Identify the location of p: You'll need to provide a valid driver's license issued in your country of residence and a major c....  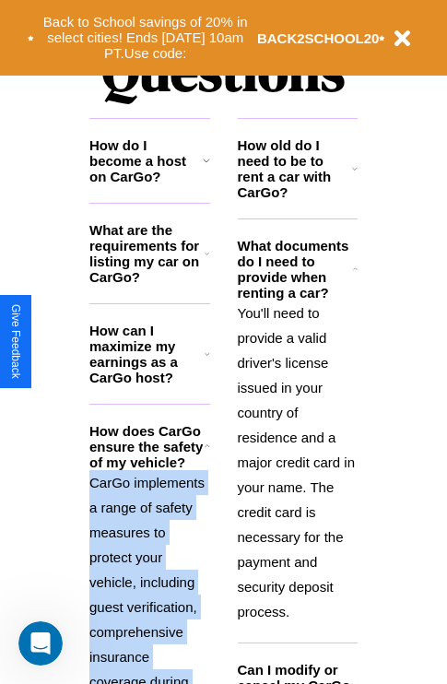
(298, 462).